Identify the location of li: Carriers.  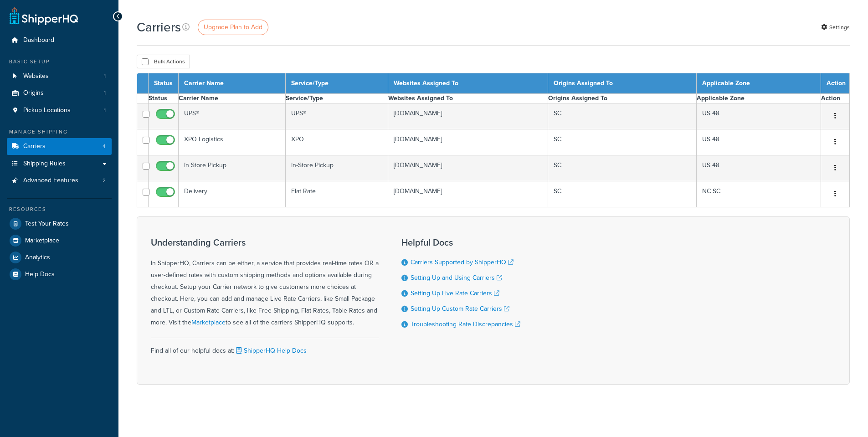
(59, 146).